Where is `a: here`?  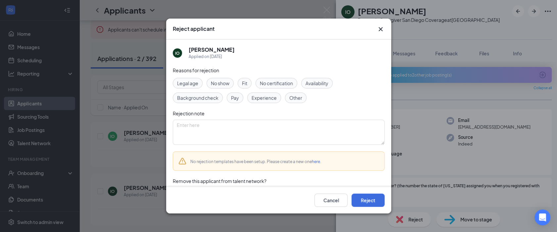 a: here is located at coordinates (316, 161).